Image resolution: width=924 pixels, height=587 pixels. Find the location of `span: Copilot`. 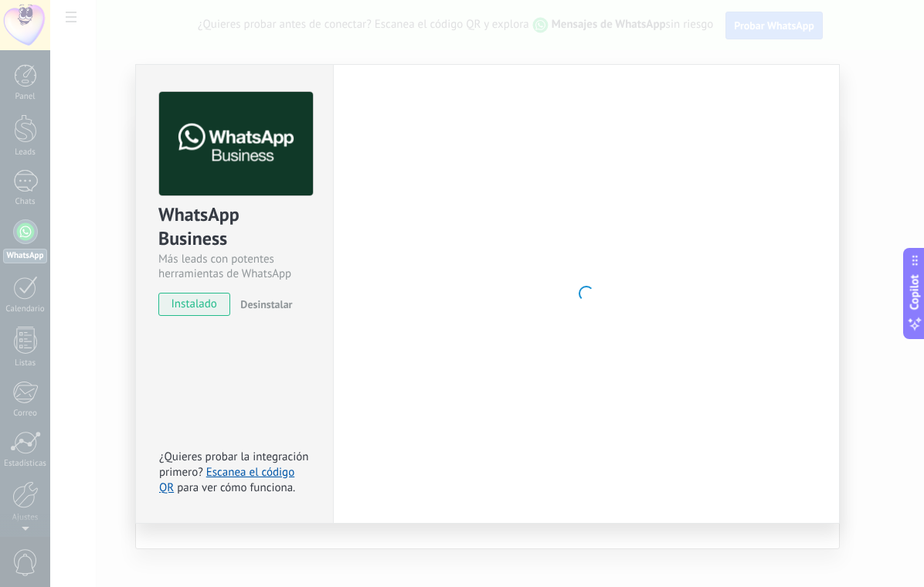

span: Copilot is located at coordinates (914, 293).